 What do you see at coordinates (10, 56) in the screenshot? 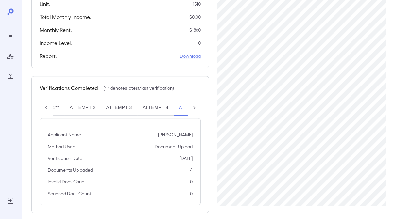
I see `div: Manage Users` at bounding box center [10, 56].